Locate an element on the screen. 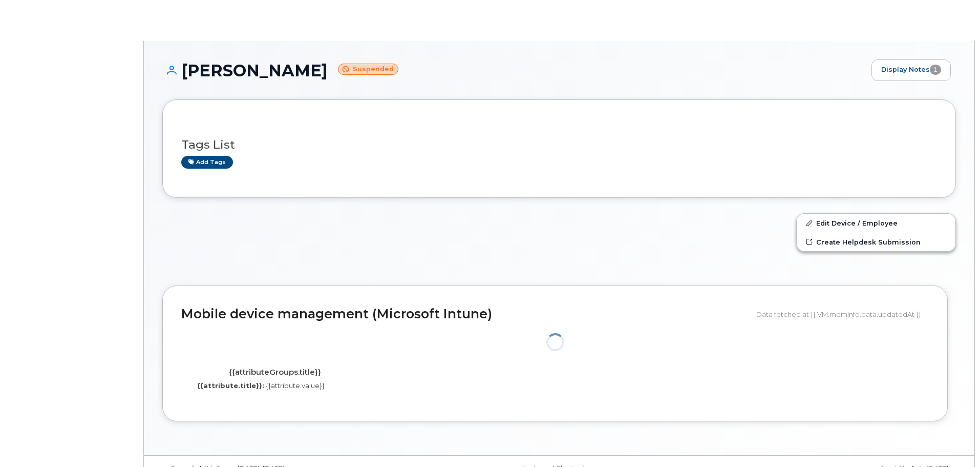 Image resolution: width=980 pixels, height=467 pixels. a: Display Notes1 is located at coordinates (911, 70).